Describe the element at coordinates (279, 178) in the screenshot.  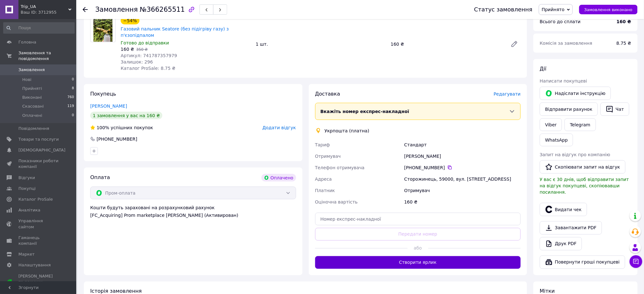
I see `div: Оплачено` at that location.